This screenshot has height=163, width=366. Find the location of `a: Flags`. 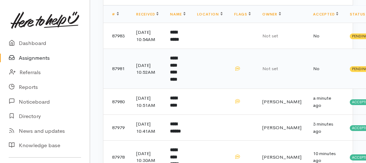

a: Flags is located at coordinates (243, 14).